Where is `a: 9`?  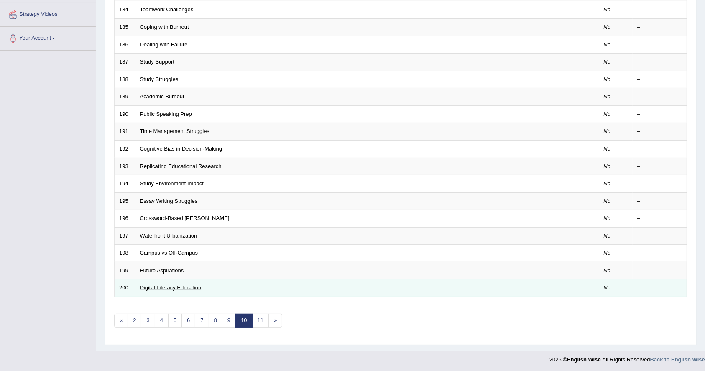
a: 9 is located at coordinates (229, 321).